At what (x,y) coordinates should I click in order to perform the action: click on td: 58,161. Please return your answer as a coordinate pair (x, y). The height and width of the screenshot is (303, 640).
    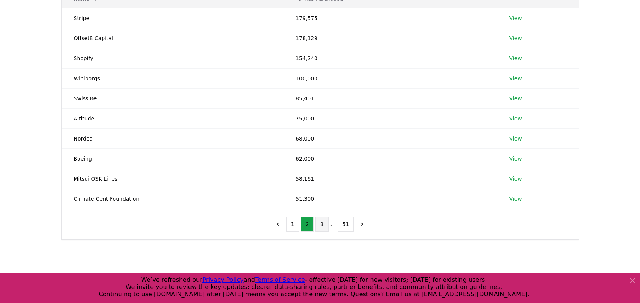
    Looking at the image, I should click on (390, 178).